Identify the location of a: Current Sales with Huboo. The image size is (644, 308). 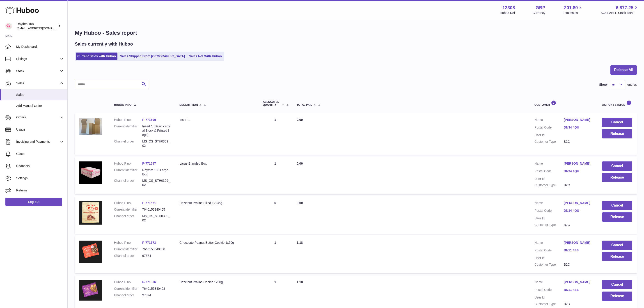
(96, 56).